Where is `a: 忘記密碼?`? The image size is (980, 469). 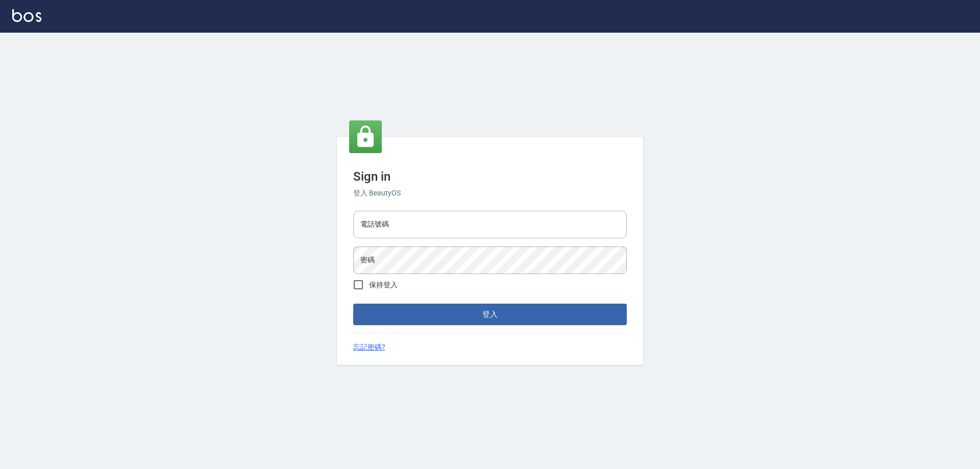 a: 忘記密碼? is located at coordinates (369, 347).